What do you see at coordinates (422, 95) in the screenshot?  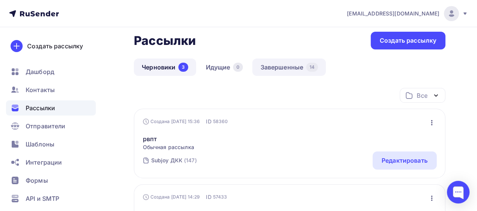 I see `div: Все` at bounding box center [422, 95].